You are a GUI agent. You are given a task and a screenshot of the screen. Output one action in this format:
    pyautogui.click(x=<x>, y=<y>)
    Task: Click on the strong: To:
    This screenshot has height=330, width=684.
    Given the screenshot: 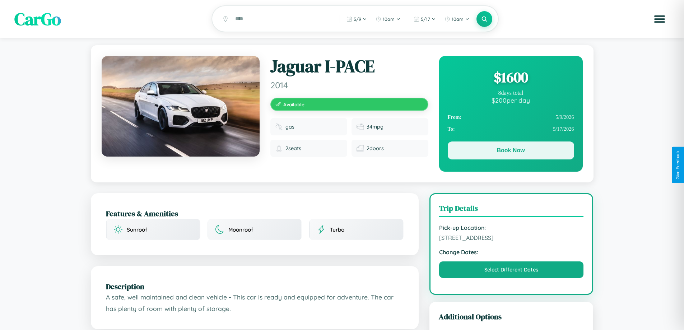 What is the action you would take?
    pyautogui.click(x=451, y=129)
    